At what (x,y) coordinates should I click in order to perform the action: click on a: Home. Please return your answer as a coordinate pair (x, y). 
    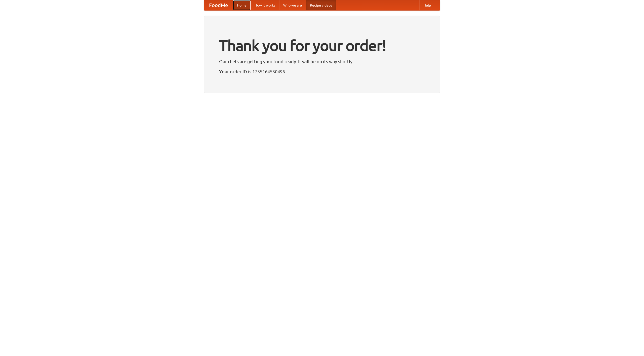
    Looking at the image, I should click on (242, 5).